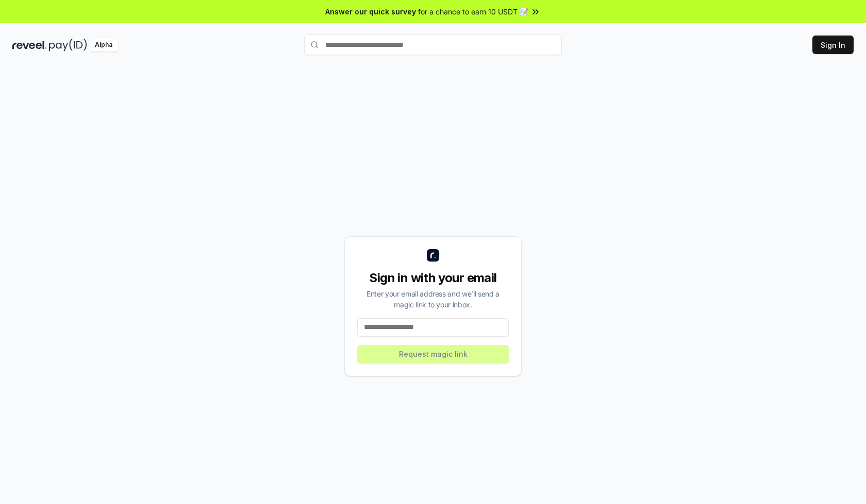  What do you see at coordinates (433, 278) in the screenshot?
I see `div: Sign in with your email` at bounding box center [433, 278].